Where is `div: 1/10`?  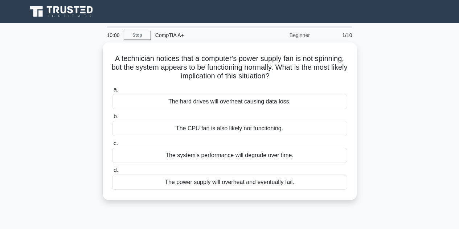 div: 1/10 is located at coordinates (335, 35).